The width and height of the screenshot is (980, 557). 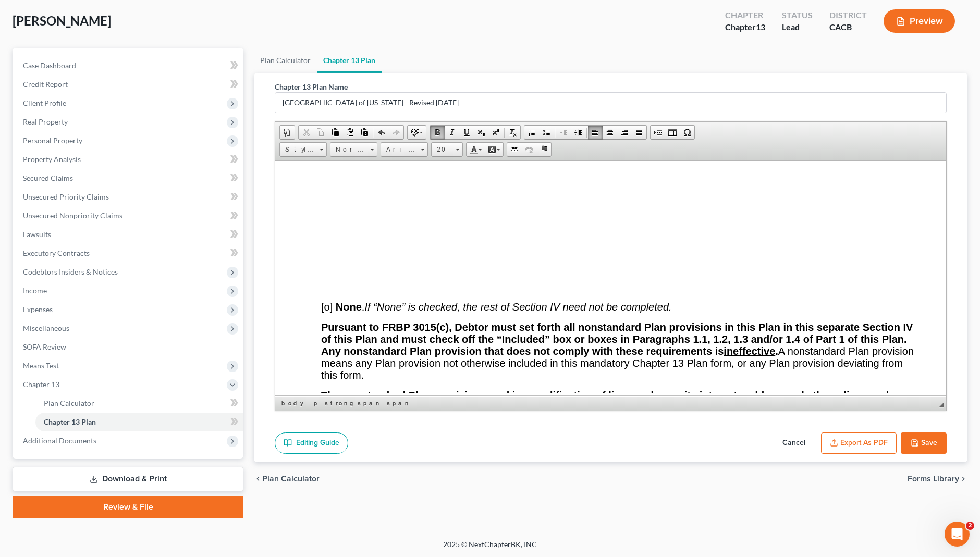 I want to click on a: p element, so click(x=317, y=403).